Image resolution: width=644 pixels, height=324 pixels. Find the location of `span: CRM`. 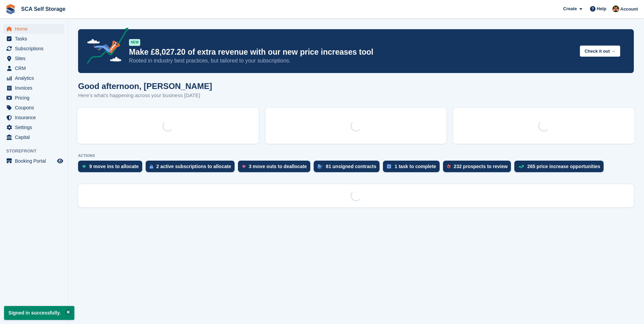

span: CRM is located at coordinates (35, 68).